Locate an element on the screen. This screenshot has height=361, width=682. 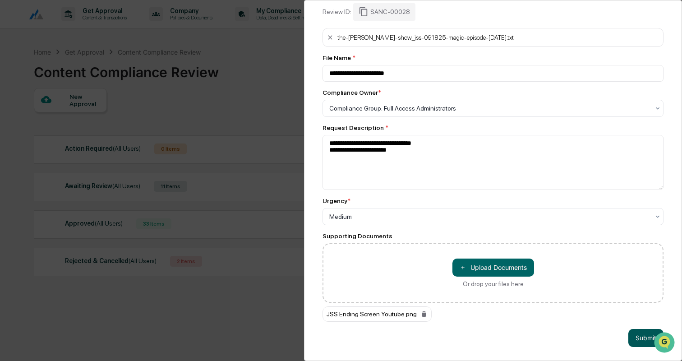
img: 1746055101610-c473b297-6a78-478c-a979-82029cc54cd1 is located at coordinates (17, 77).